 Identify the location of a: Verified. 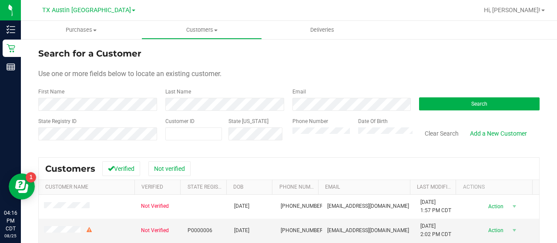
(152, 187).